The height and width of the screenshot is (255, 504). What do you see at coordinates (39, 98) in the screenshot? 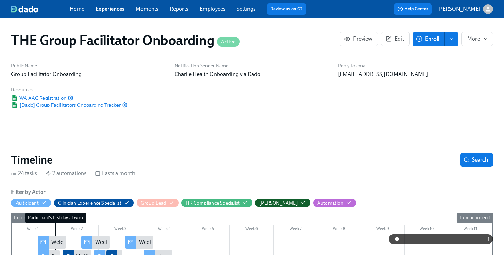
I see `span: WA AAC Registration` at bounding box center [39, 98].